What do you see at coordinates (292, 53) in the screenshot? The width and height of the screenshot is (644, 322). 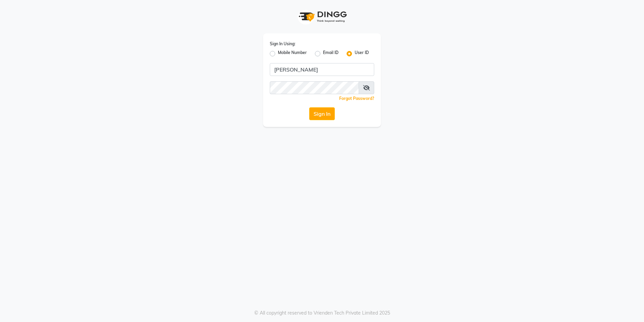 I see `label: Mobile Number` at bounding box center [292, 53].